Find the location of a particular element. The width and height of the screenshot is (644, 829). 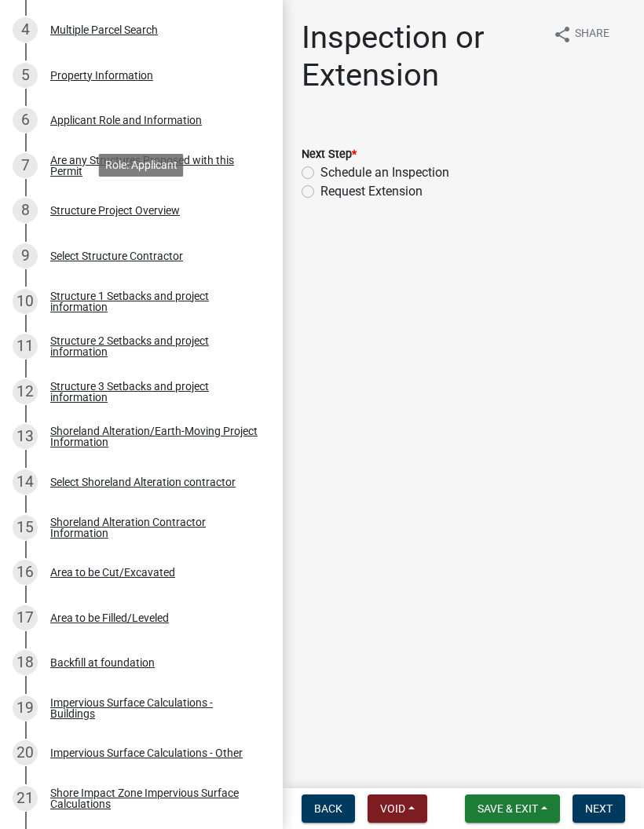

div: 12 is located at coordinates (25, 392).